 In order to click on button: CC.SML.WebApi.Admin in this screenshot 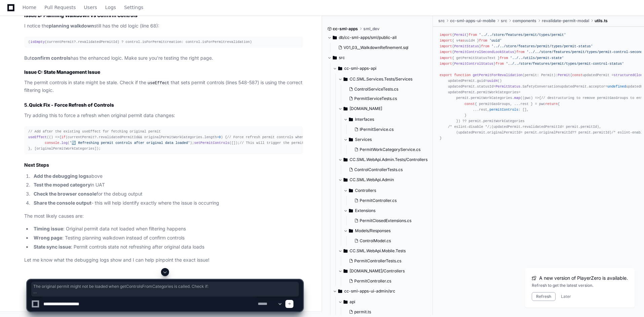, I will do `click(385, 180)`.